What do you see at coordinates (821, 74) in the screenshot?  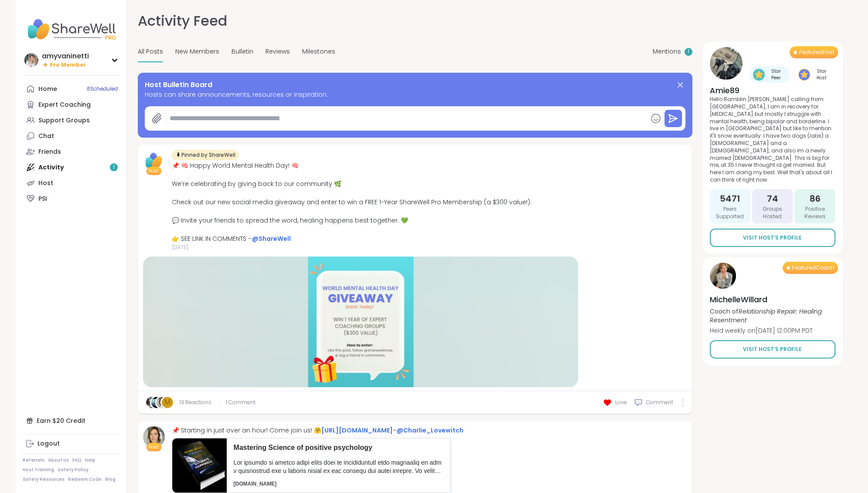 I see `span: Star Host` at bounding box center [821, 74].